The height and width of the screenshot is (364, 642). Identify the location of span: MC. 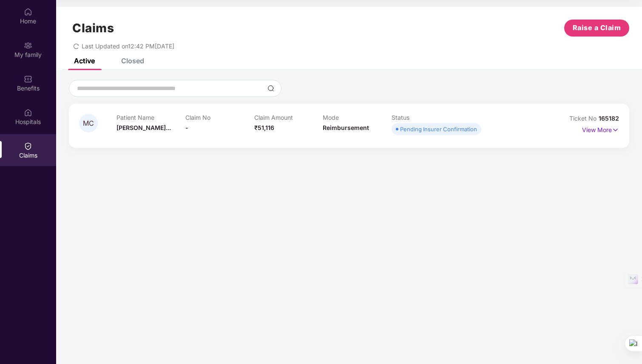
(88, 123).